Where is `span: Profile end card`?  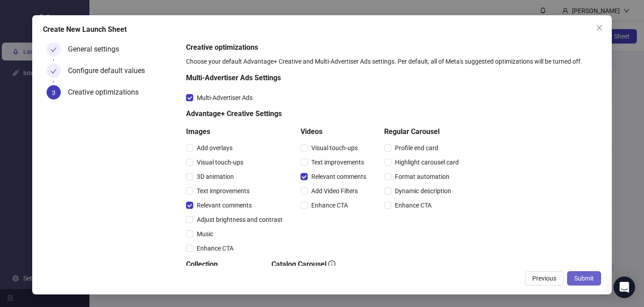
span: Profile end card is located at coordinates (416, 147).